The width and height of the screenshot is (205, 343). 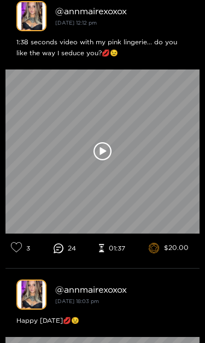 I want to click on li: 3, so click(x=20, y=248).